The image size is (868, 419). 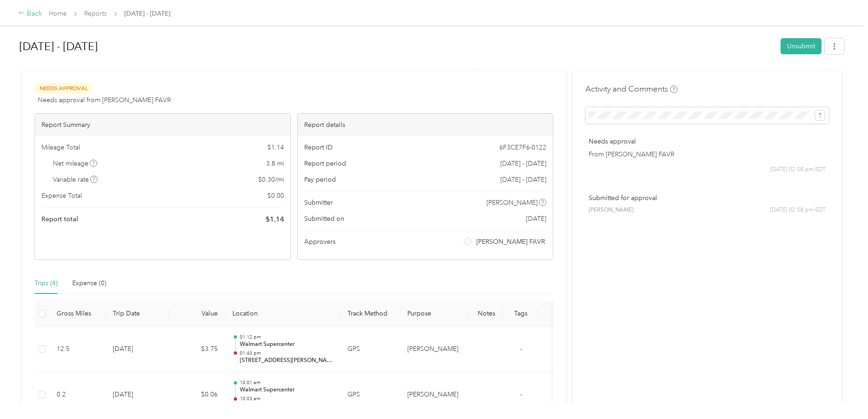 I want to click on th: Trip Date, so click(x=138, y=314).